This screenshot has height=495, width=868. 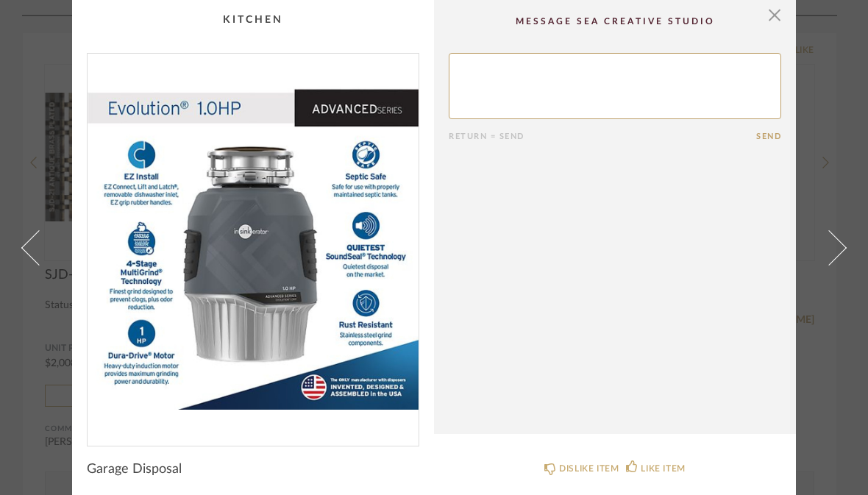 I want to click on span: Garage Disposal, so click(x=134, y=469).